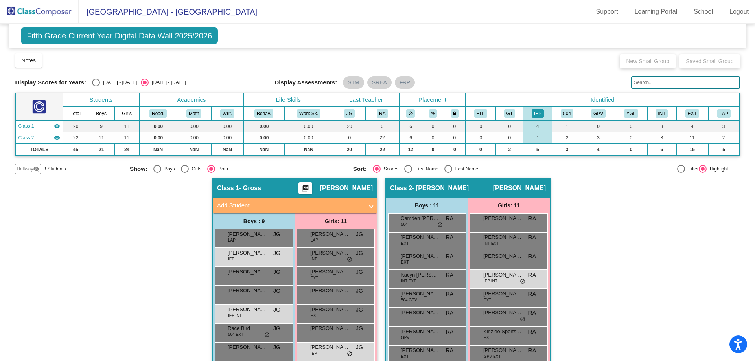  What do you see at coordinates (101, 100) in the screenshot?
I see `th: Students` at bounding box center [101, 100].